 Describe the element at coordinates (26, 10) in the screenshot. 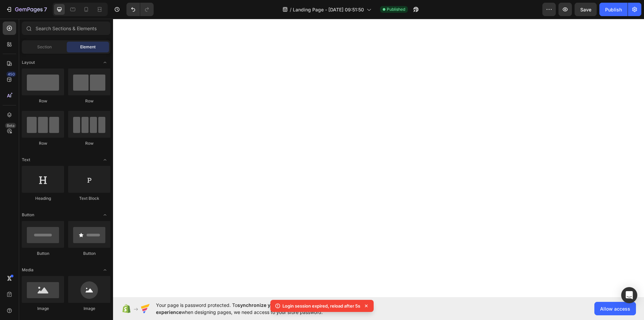

I see `button: 7` at that location.